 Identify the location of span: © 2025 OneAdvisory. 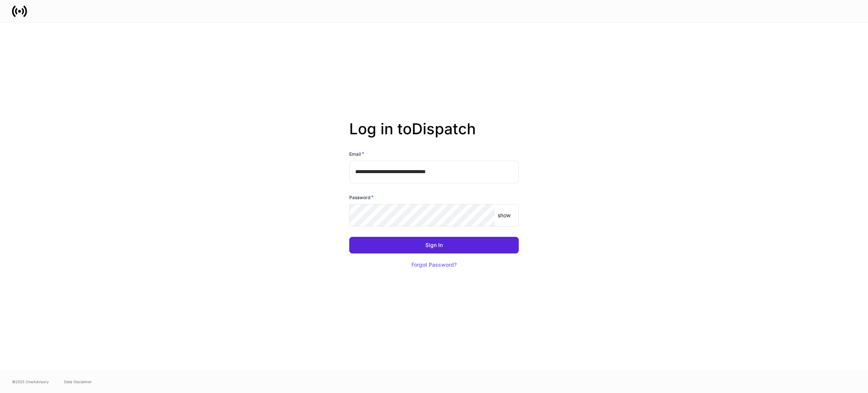
(31, 382).